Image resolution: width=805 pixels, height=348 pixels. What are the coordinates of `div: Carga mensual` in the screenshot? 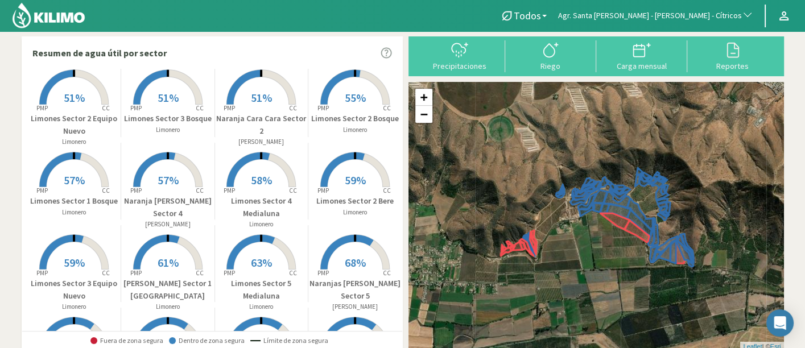 It's located at (642, 66).